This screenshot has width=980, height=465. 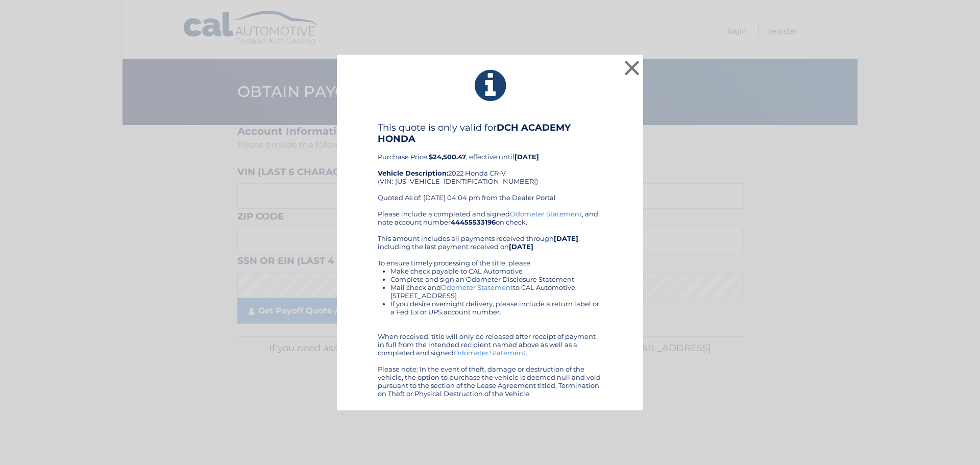 I want to click on h4: This quote is only valid for, so click(x=490, y=133).